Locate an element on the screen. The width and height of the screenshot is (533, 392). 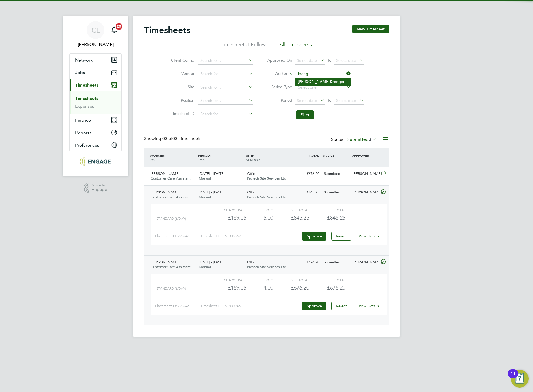
label: Submitted is located at coordinates (362, 140).